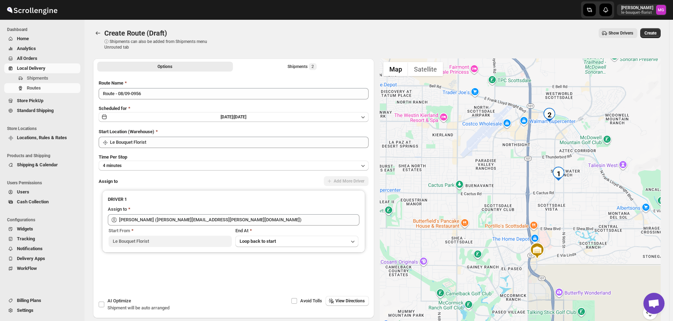 Image resolution: width=673 pixels, height=321 pixels. I want to click on input: Search assignee, so click(239, 220).